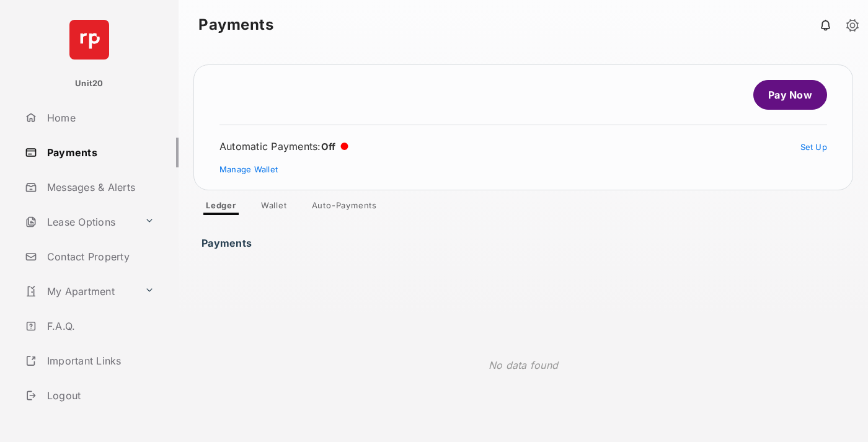 This screenshot has height=442, width=868. I want to click on a: Payments, so click(99, 153).